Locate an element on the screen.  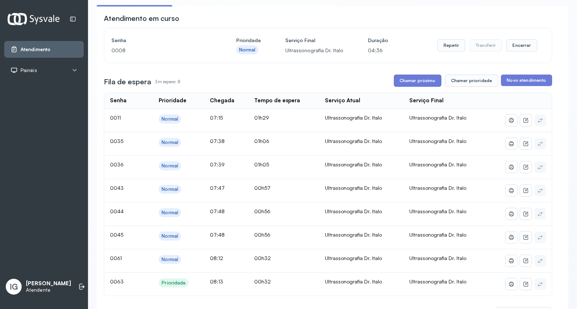
button: Chamar prioridade is located at coordinates (472, 81).